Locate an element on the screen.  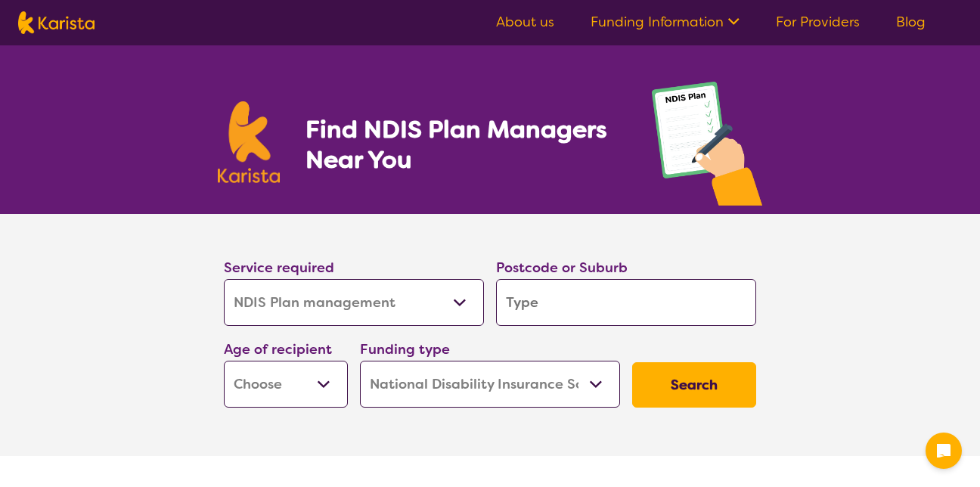
a: About us is located at coordinates (525, 22).